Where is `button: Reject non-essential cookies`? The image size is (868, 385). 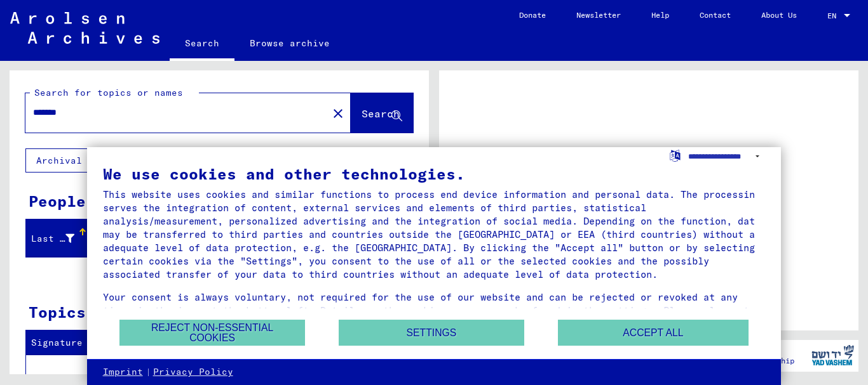
button: Reject non-essential cookies is located at coordinates (212, 332).